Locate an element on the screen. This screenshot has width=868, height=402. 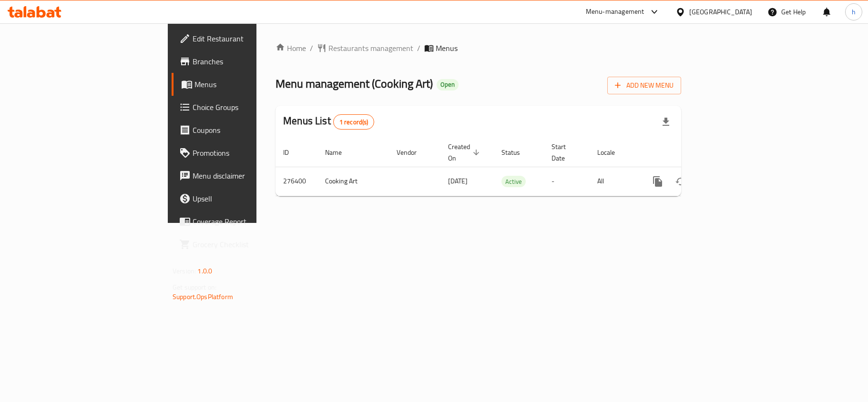
button: Change Status is located at coordinates (681, 182).